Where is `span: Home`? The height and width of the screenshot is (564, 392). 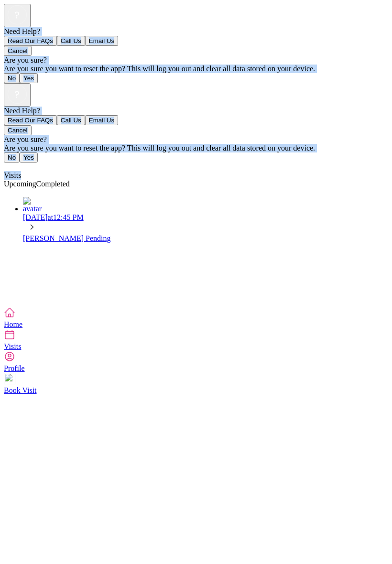
span: Home is located at coordinates (13, 324).